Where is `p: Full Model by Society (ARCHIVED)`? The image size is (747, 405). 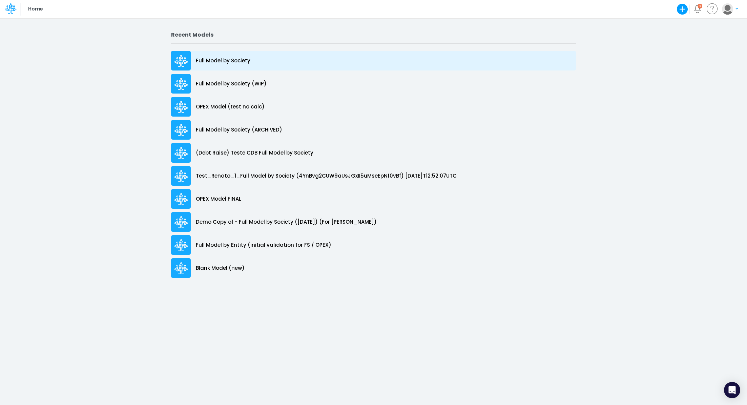
p: Full Model by Society (ARCHIVED) is located at coordinates (239, 130).